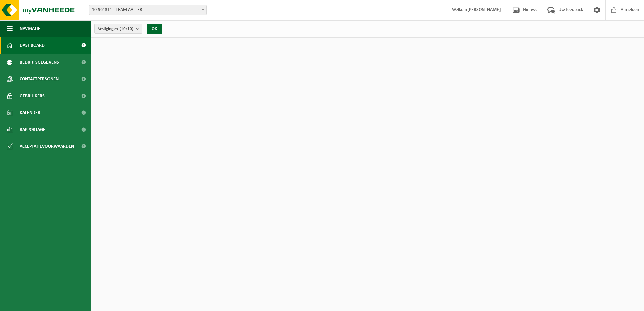 The width and height of the screenshot is (644, 311). What do you see at coordinates (39, 62) in the screenshot?
I see `span: Bedrijfsgegevens` at bounding box center [39, 62].